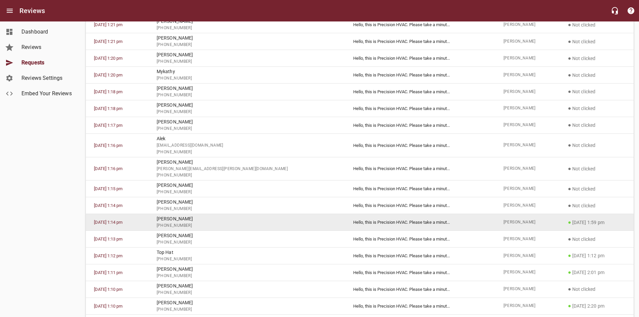 Image resolution: width=639 pixels, height=317 pixels. Describe the element at coordinates (47, 78) in the screenshot. I see `span: Reviews Settings` at that location.